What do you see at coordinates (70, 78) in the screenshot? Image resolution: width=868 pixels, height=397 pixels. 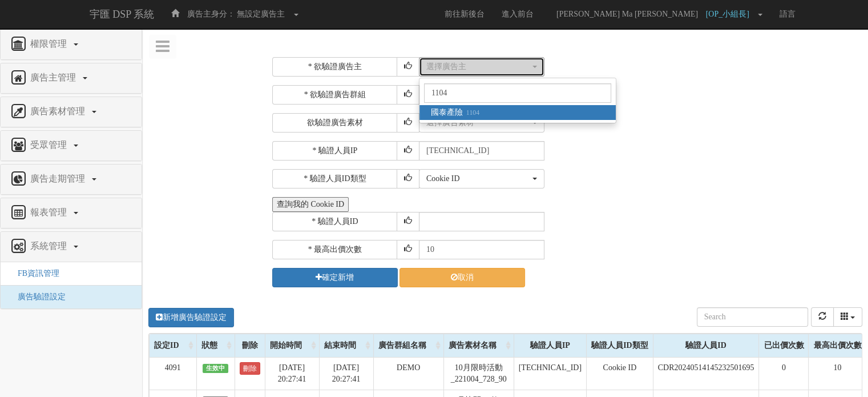 I see `a: 廣告主管理` at bounding box center [70, 78].